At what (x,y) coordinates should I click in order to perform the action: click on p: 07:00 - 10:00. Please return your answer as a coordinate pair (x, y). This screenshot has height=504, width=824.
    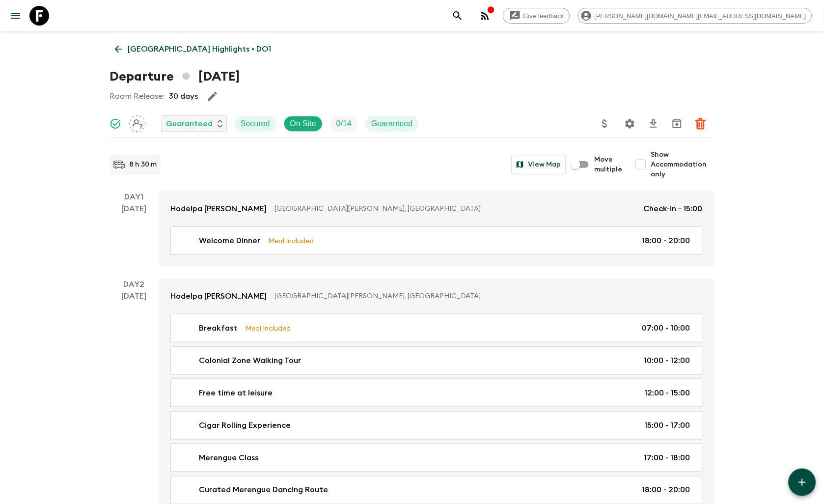
    Looking at the image, I should click on (667, 328).